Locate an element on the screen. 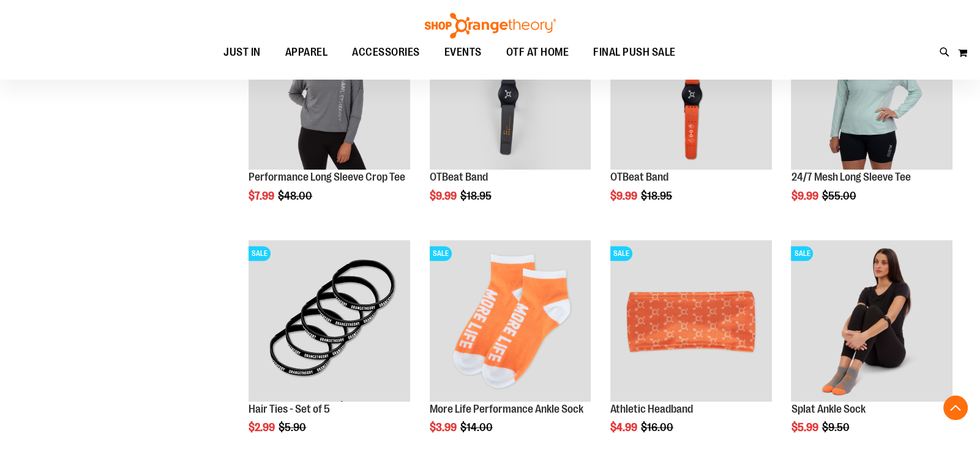 The image size is (980, 469). span: $14.00 is located at coordinates (477, 428).